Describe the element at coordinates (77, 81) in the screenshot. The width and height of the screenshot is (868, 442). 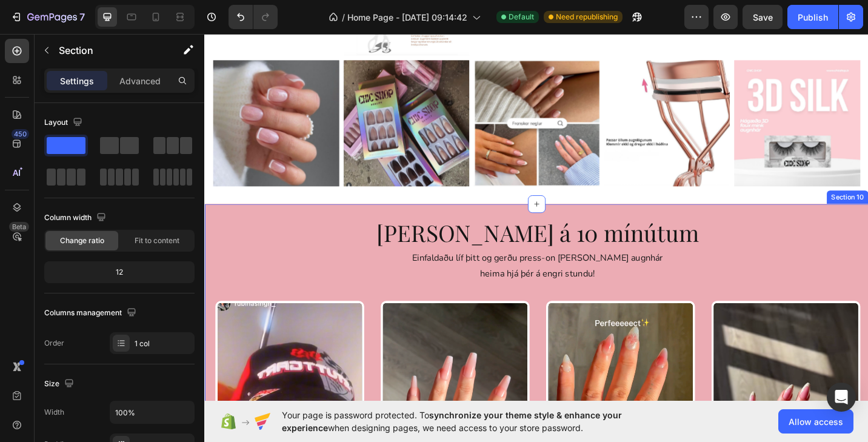
I see `p: Settings` at that location.